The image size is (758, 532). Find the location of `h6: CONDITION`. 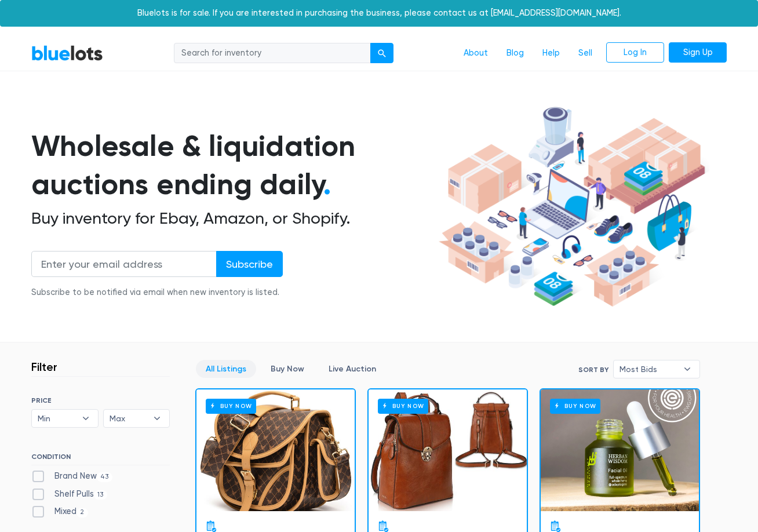

h6: CONDITION is located at coordinates (101, 459).